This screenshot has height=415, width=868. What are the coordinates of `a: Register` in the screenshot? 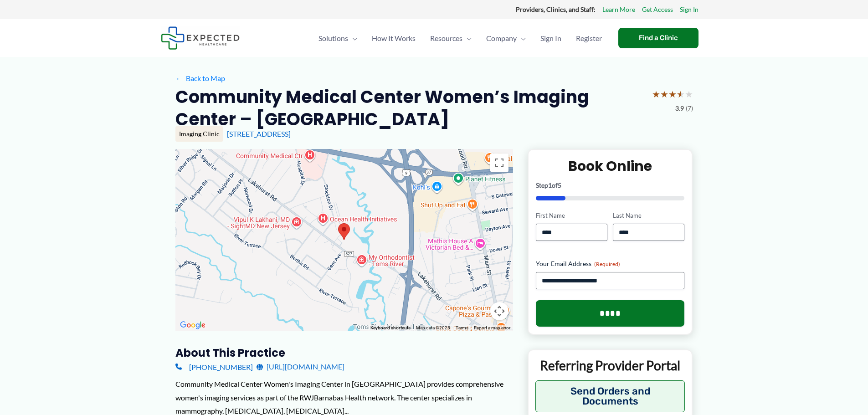 It's located at (588, 38).